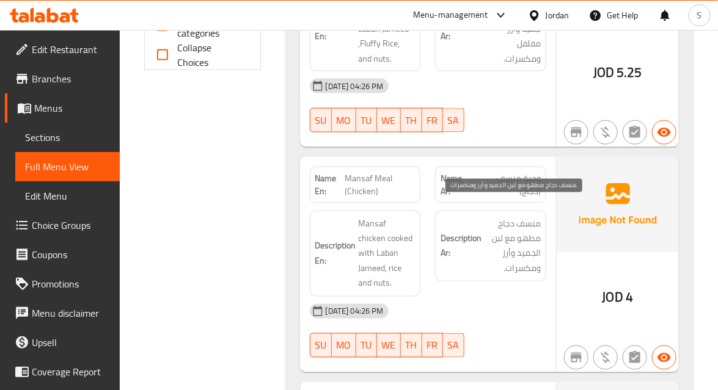  Describe the element at coordinates (62, 284) in the screenshot. I see `a: Promotions` at that location.